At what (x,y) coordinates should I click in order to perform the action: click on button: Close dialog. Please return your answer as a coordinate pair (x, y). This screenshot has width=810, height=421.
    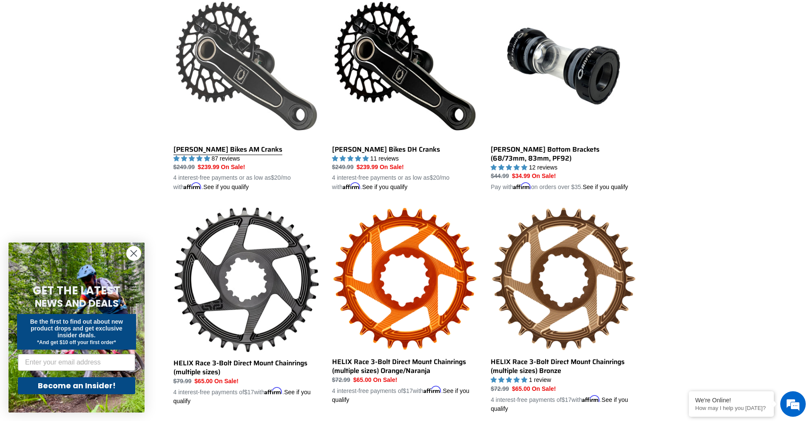
    Looking at the image, I should click on (134, 253).